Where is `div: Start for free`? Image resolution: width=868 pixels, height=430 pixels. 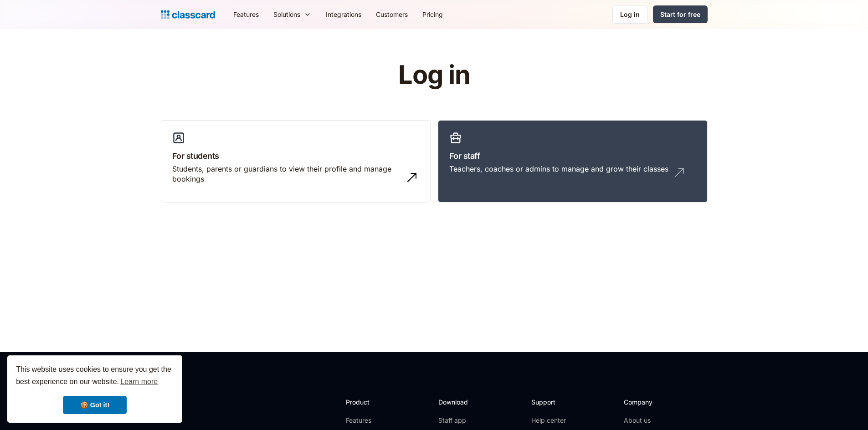
div: Start for free is located at coordinates (680, 14).